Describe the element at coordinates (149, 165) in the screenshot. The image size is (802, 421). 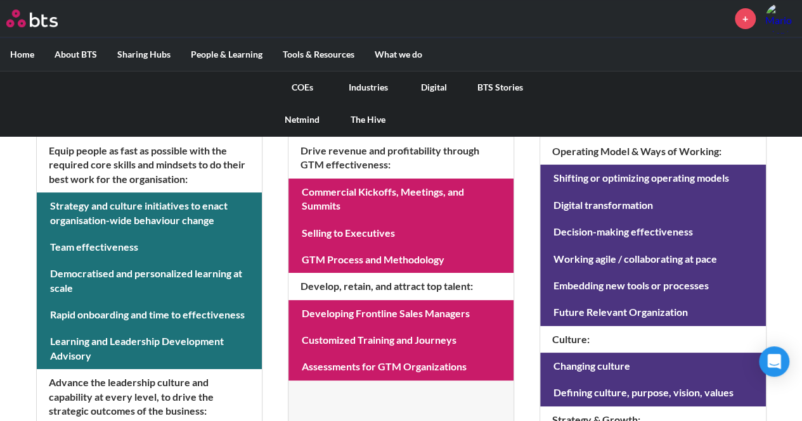
I see `h4: Equip people as fast as possible with the required core skills and mindsets to do their best work...` at that location.